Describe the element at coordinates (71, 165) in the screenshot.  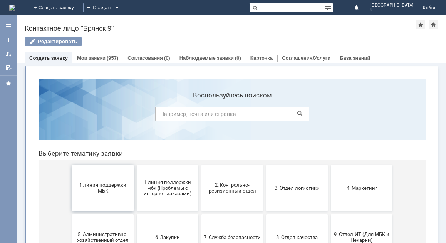
I see `button: 5. Административно-хозяйственный отдел` at that location.